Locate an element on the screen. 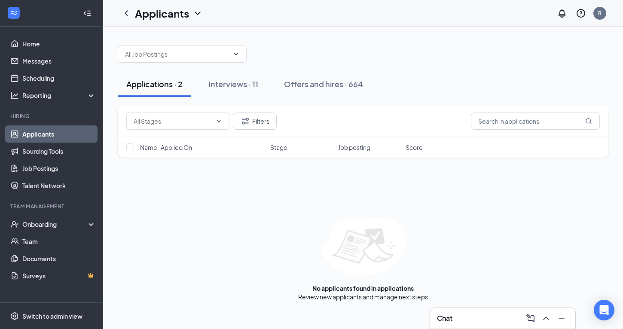 This screenshot has width=623, height=329. a: Messages is located at coordinates (59, 61).